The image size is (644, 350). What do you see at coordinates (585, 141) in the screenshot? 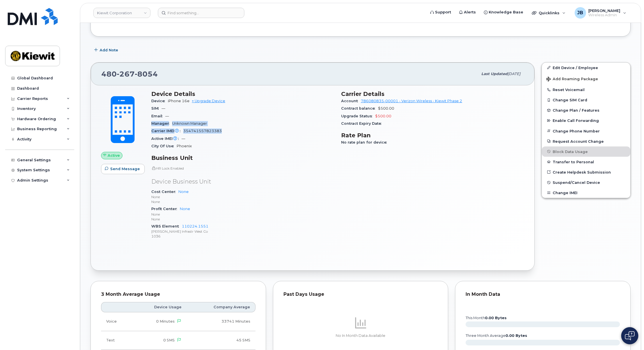
I see `button: Request Account Change` at bounding box center [585, 141].